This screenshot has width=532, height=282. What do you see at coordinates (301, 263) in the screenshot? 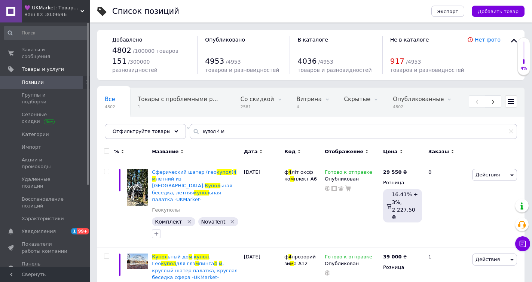
I see `span: а А12` at bounding box center [301, 263].